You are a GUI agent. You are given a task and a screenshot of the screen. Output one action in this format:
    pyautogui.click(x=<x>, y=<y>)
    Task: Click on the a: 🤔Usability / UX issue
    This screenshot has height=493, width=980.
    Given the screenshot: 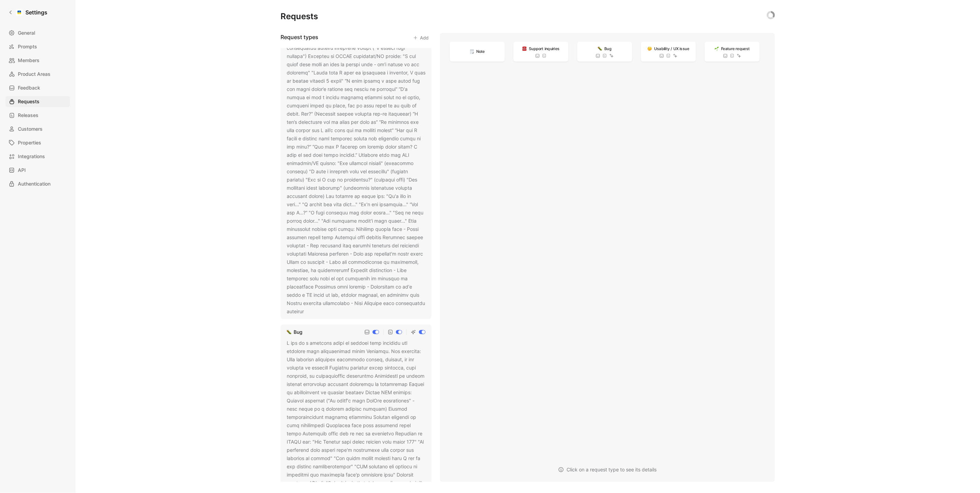 What is the action you would take?
    pyautogui.click(x=668, y=52)
    